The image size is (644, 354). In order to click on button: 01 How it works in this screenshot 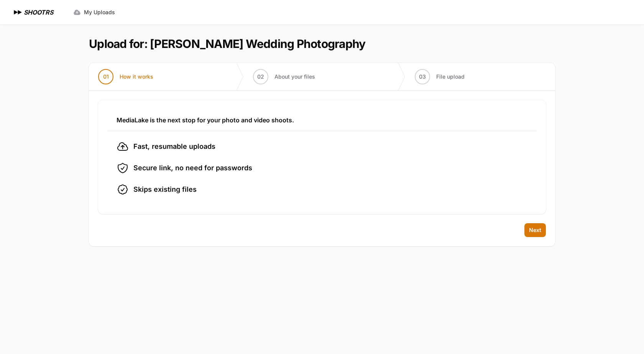, I will do `click(126, 76)`.